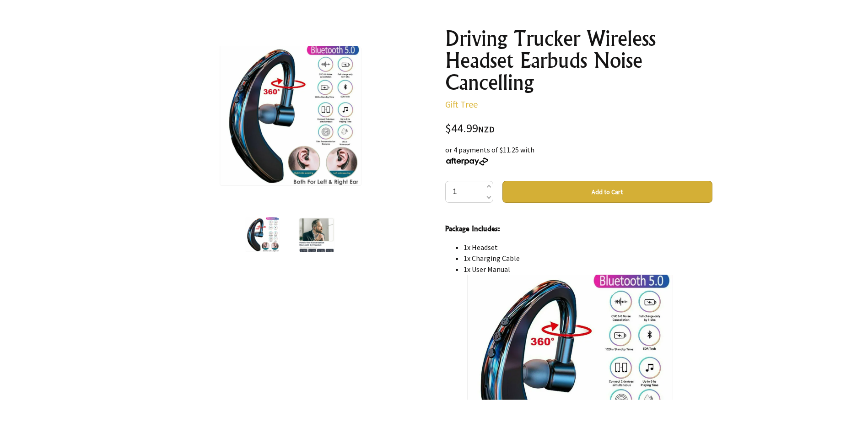  Describe the element at coordinates (473, 228) in the screenshot. I see `strong: Package Includes:` at that location.